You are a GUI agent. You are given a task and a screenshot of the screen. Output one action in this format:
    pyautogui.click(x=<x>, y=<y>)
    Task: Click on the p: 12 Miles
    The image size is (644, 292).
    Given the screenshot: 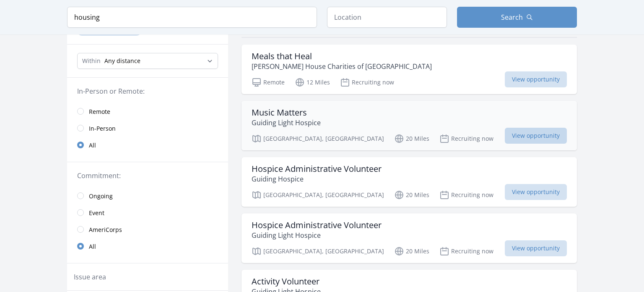 What is the action you would take?
    pyautogui.click(x=313, y=82)
    